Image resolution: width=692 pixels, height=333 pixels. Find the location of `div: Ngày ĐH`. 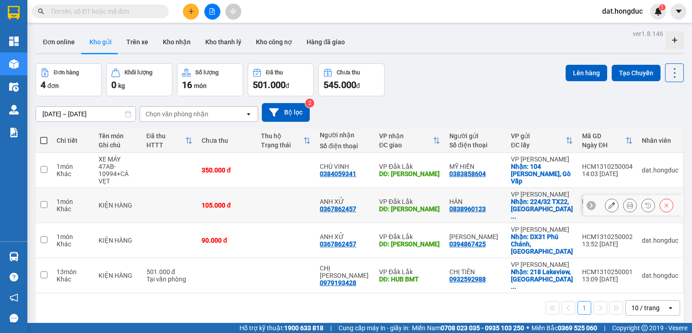

div: Ngày ĐH is located at coordinates (604, 145).